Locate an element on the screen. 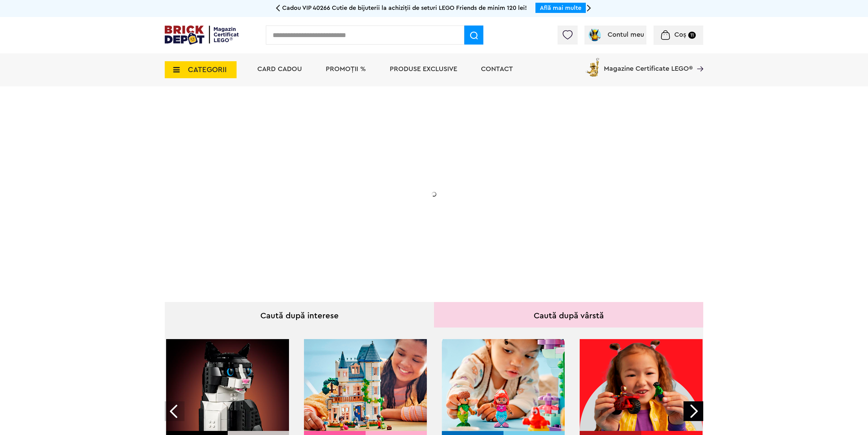  a: Contul meu is located at coordinates (615, 35).